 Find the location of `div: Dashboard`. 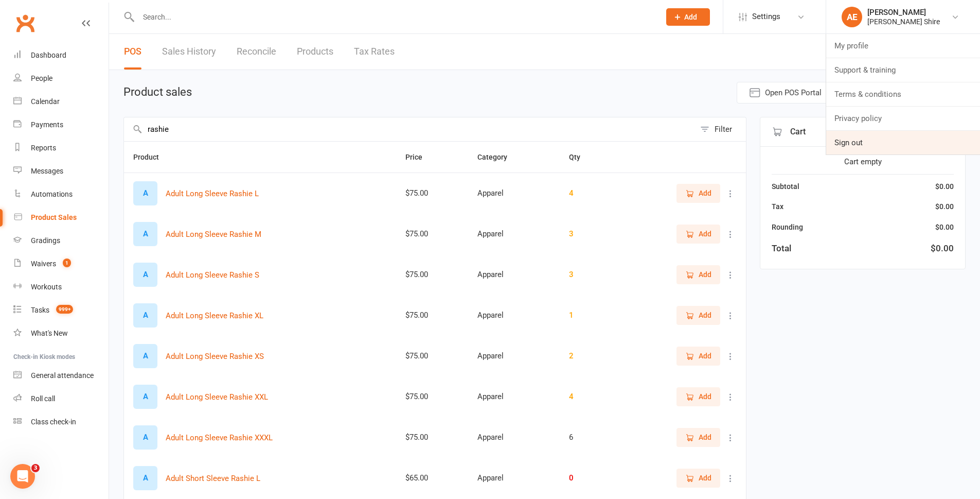

div: Dashboard is located at coordinates (48, 55).